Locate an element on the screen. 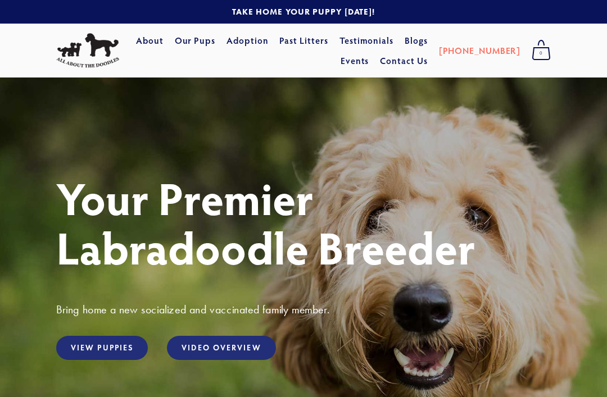 Image resolution: width=607 pixels, height=397 pixels. a: Past Litters is located at coordinates (303, 40).